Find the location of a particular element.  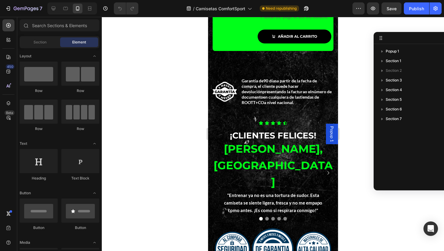

input: Search Sections & Elements is located at coordinates (60, 25).